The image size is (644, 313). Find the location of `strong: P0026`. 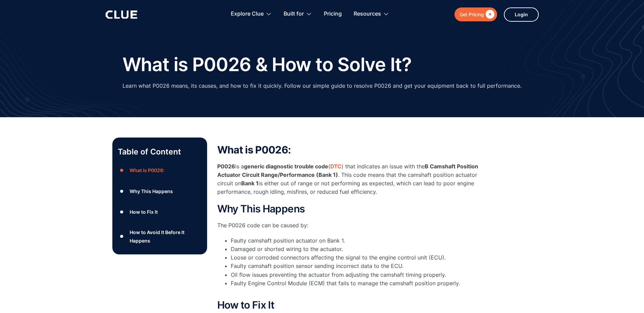

strong: P0026 is located at coordinates (226, 166).